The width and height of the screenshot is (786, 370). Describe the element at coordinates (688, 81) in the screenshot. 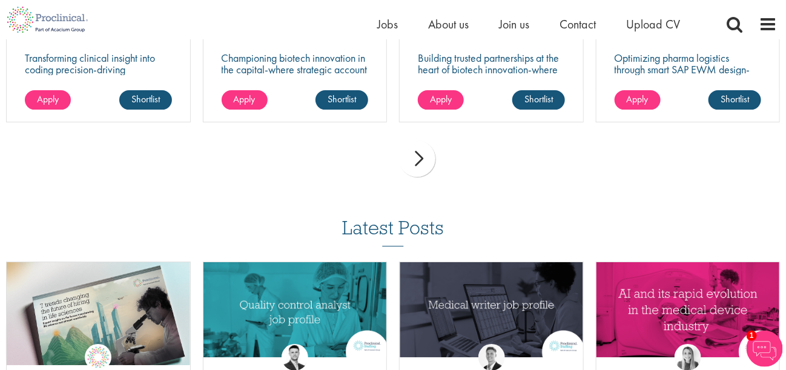

I see `p: Optimizing pharma logistics through smart SAP EWM design-where precision meets performance in eve...` at that location.